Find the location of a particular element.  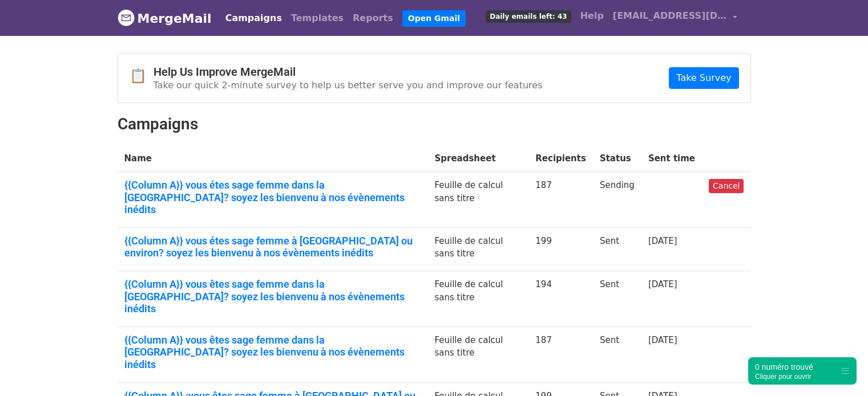

h4: Help Us Improve MergeMail is located at coordinates (348, 72).